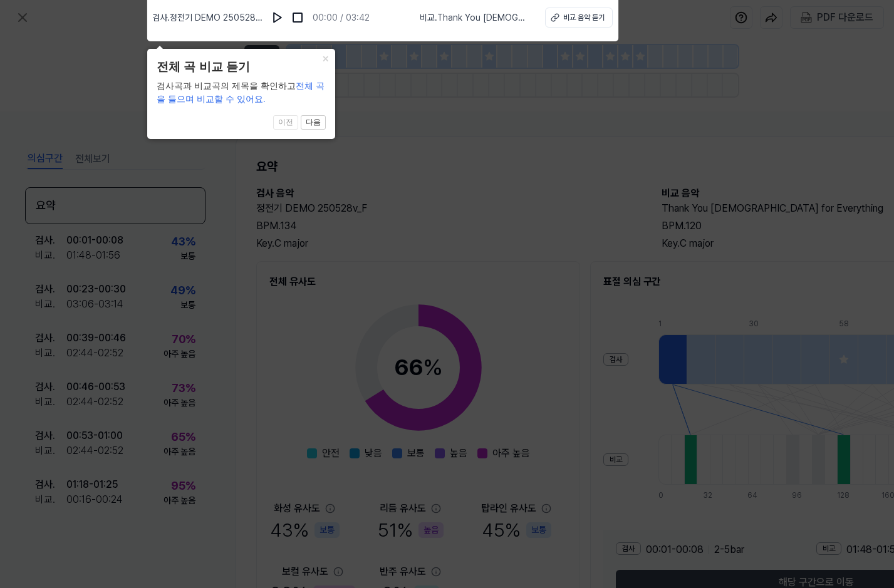 Image resolution: width=894 pixels, height=588 pixels. What do you see at coordinates (341, 17) in the screenshot?
I see `div: 00:00 / 03:42` at bounding box center [341, 17].